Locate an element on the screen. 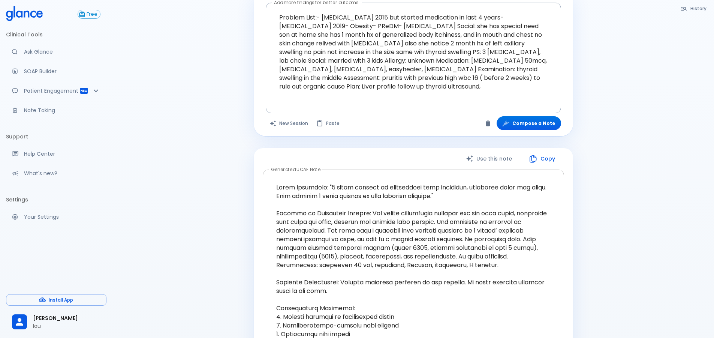 Image resolution: width=714 pixels, height=338 pixels. a: Advanced note-taking is located at coordinates (56, 110).